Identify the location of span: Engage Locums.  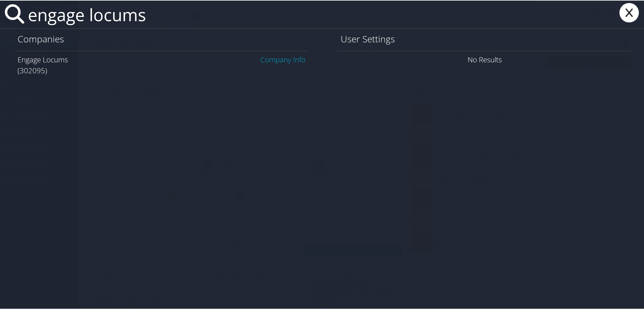
(43, 59).